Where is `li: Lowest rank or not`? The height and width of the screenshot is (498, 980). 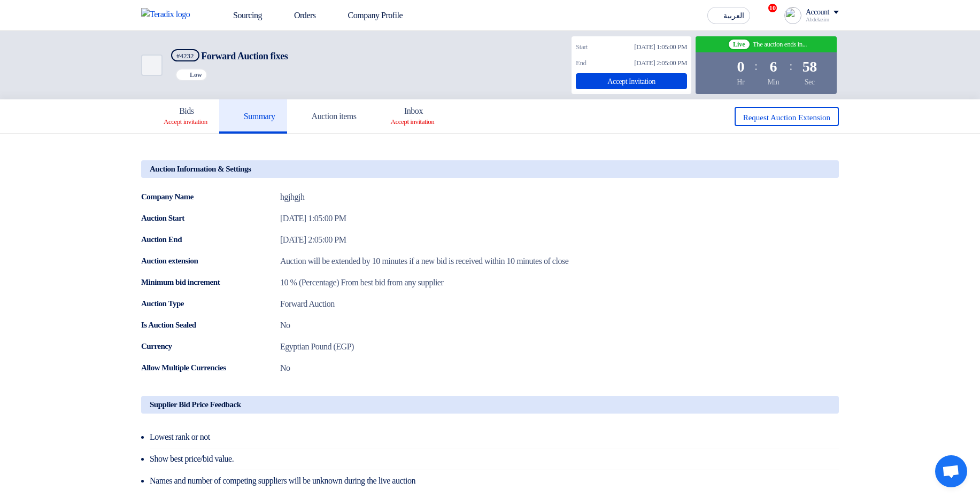 li: Lowest rank or not is located at coordinates (494, 437).